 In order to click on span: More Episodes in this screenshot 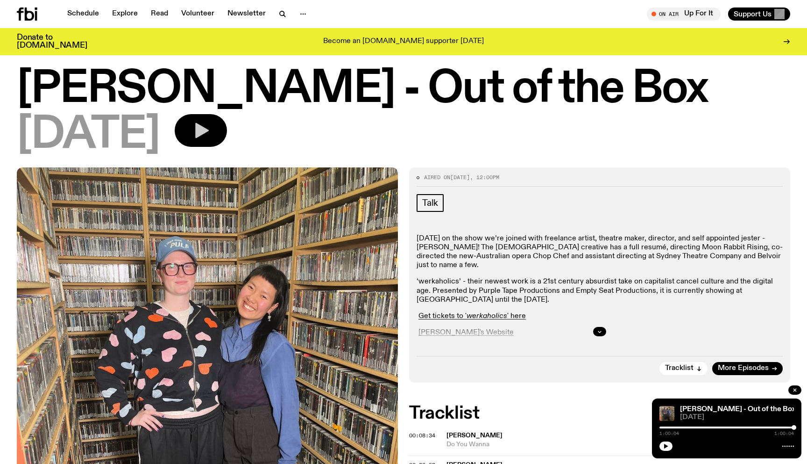, I will do `click(743, 368)`.